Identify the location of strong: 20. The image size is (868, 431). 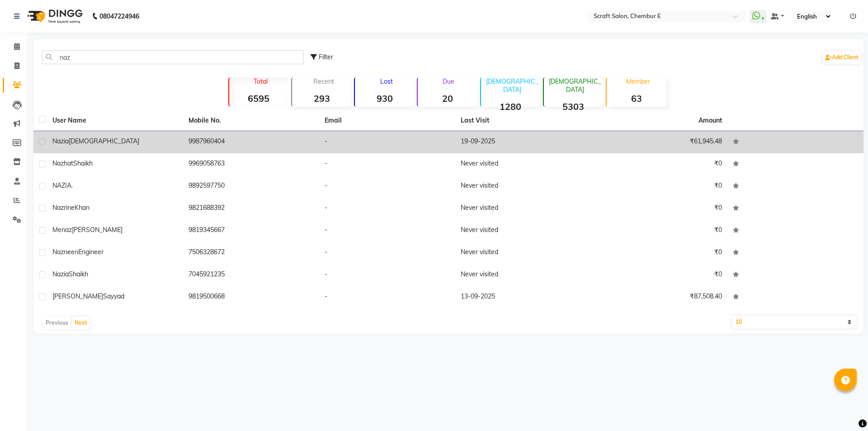
(447, 98).